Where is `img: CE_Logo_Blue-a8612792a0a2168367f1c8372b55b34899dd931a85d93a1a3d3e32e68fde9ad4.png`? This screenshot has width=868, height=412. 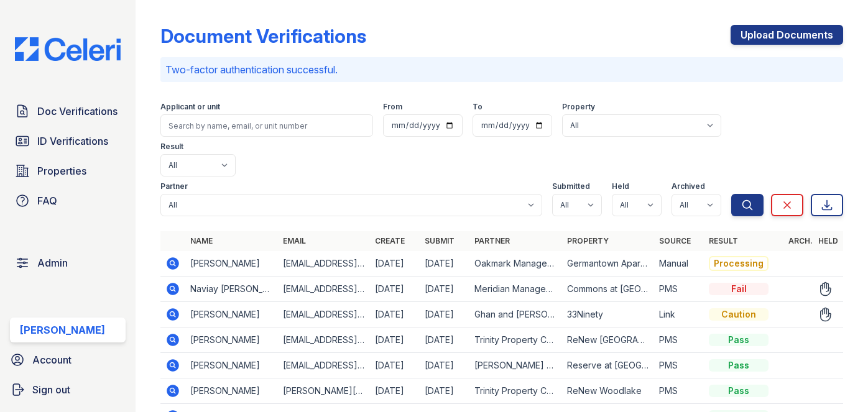 img: CE_Logo_Blue-a8612792a0a2168367f1c8372b55b34899dd931a85d93a1a3d3e32e68fde9ad4.png is located at coordinates (68, 49).